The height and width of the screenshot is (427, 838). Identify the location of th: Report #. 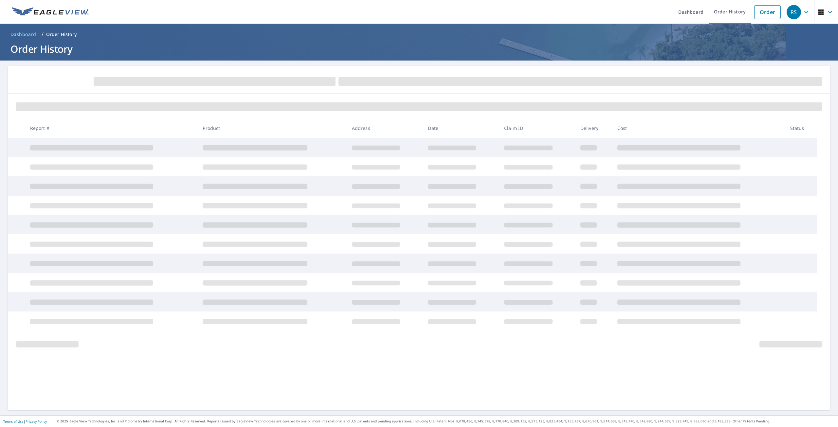
(111, 128).